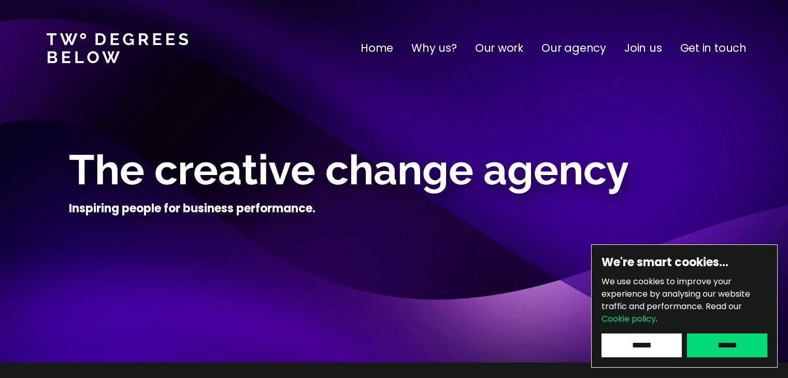  Describe the element at coordinates (349, 170) in the screenshot. I see `span: The creative change agency` at that location.